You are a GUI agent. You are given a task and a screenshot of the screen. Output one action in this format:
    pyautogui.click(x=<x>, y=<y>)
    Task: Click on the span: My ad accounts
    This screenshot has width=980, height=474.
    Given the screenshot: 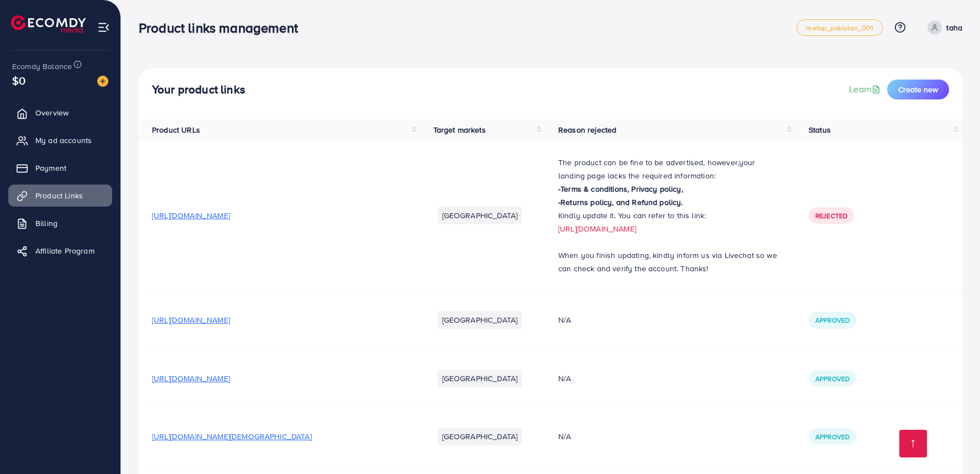 What is the action you would take?
    pyautogui.click(x=64, y=141)
    